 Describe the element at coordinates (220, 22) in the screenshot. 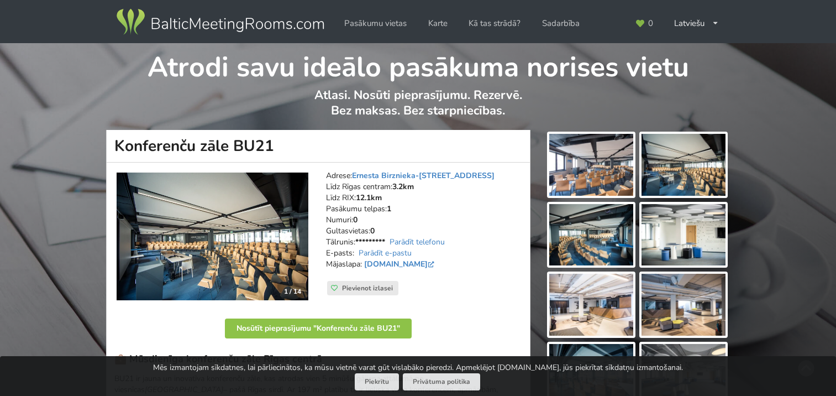

I see `img: Baltic Meeting Rooms` at that location.